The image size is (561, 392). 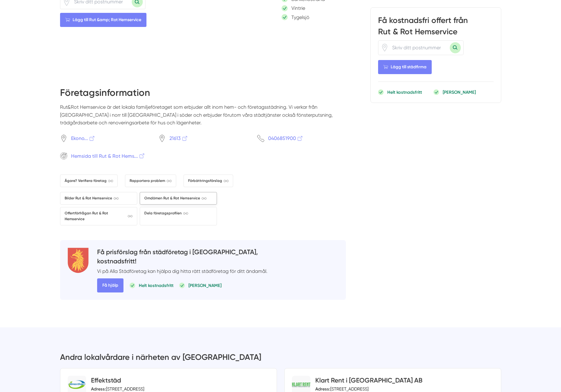 I want to click on a: Effektstäd, so click(x=106, y=380).